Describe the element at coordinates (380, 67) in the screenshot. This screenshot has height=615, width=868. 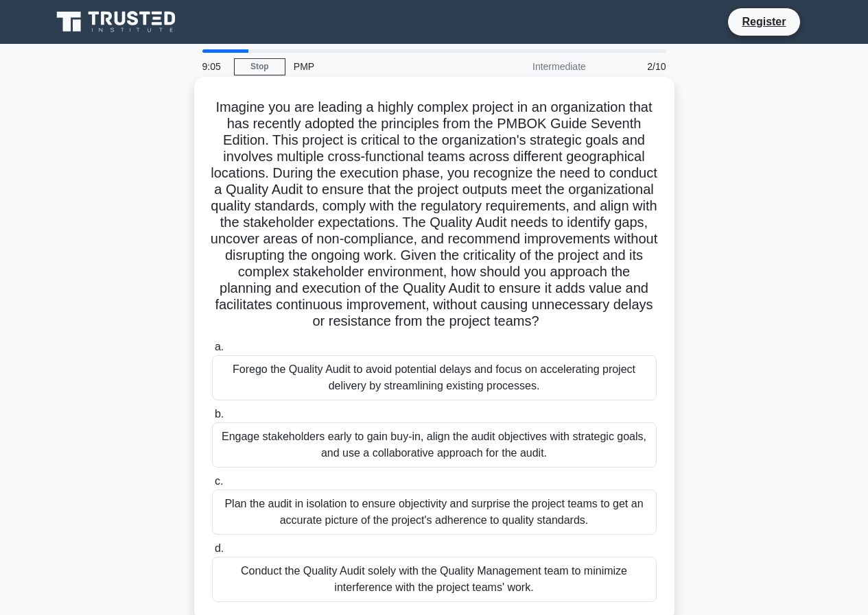
I see `div: PMP` at that location.